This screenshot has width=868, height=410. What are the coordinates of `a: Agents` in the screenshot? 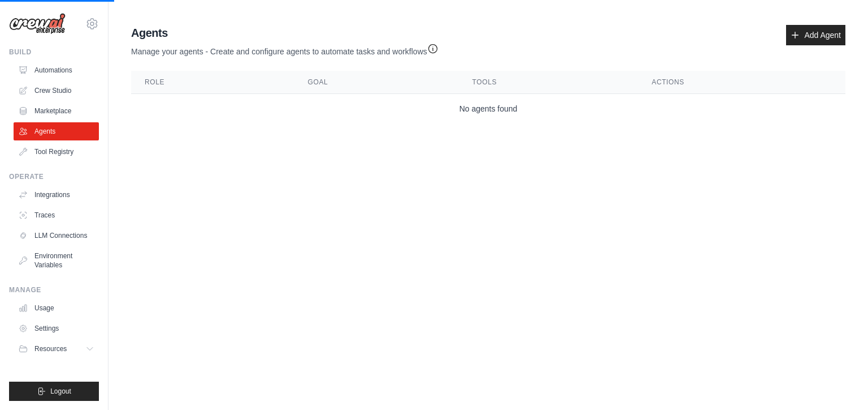 It's located at (56, 131).